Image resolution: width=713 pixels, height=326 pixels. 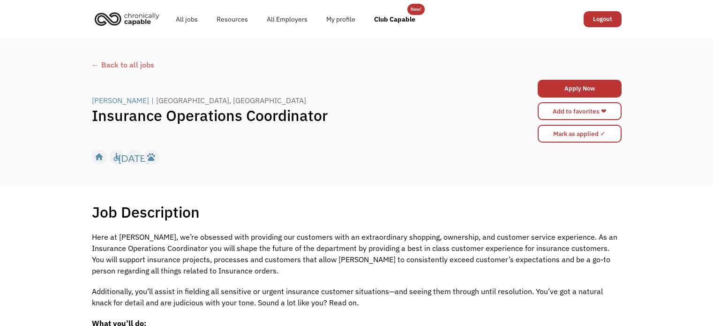 What do you see at coordinates (146, 212) in the screenshot?
I see `h1: Job Description` at bounding box center [146, 212].